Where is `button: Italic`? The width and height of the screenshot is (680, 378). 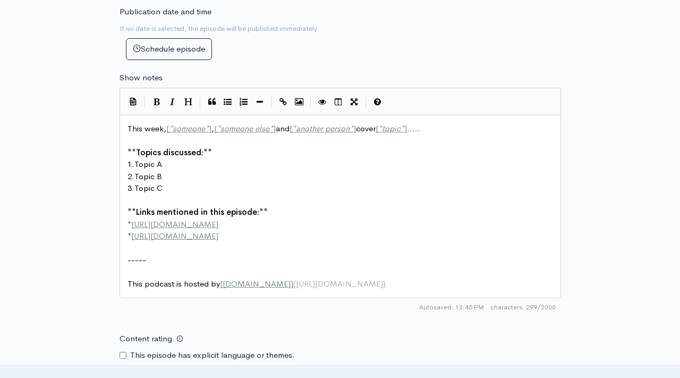
button: Italic is located at coordinates (173, 102).